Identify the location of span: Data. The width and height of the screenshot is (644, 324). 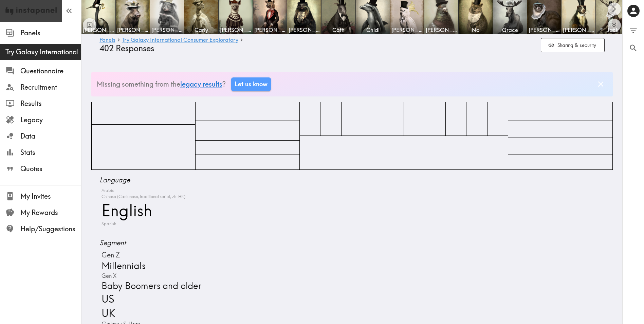
(51, 136).